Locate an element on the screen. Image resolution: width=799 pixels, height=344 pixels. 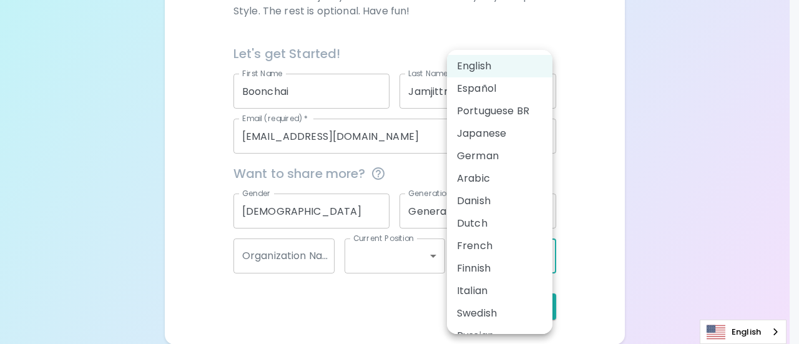
aside: Language selected: English is located at coordinates (743, 331).